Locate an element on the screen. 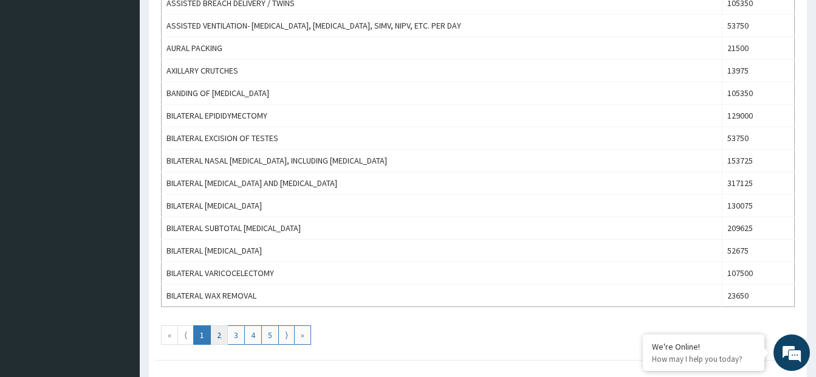 The height and width of the screenshot is (377, 816). span: We're online! is located at coordinates (119, 173).